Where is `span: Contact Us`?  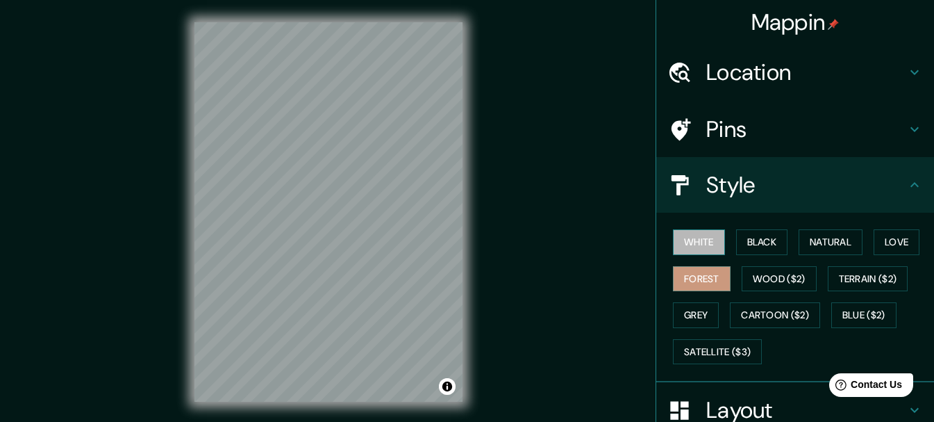 span: Contact Us is located at coordinates (66, 17).